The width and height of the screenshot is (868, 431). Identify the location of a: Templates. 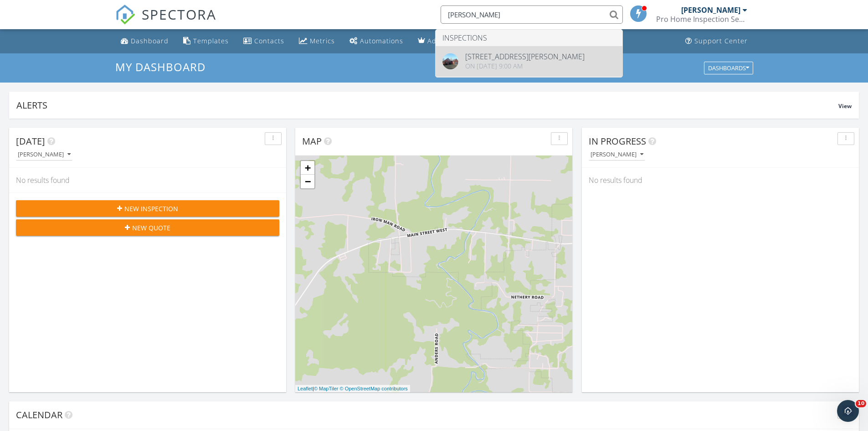
(206, 41).